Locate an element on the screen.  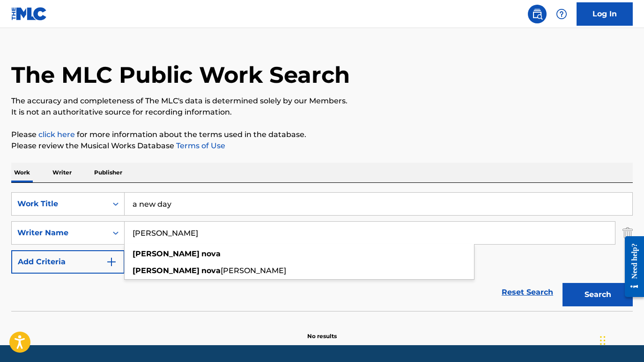
img: 9d2ae6d4665cec9f34b9.svg is located at coordinates (111, 262).